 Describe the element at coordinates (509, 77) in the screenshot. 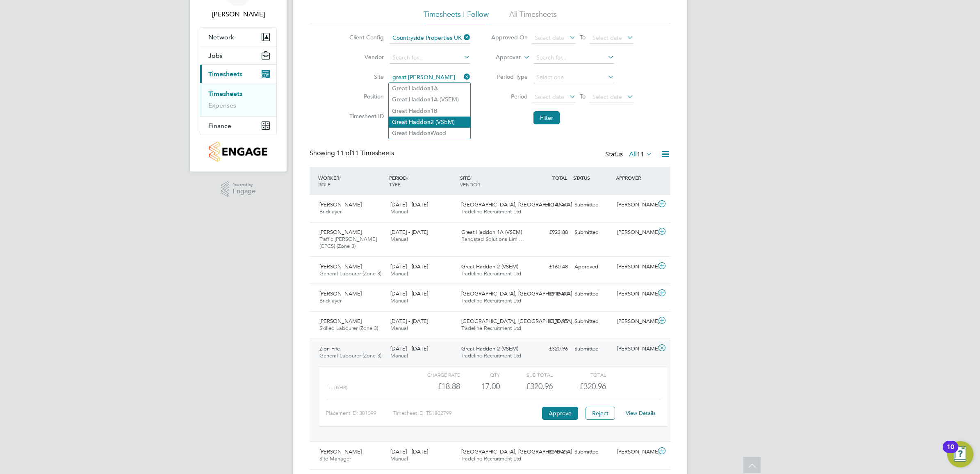

I see `label: Period Type` at that location.